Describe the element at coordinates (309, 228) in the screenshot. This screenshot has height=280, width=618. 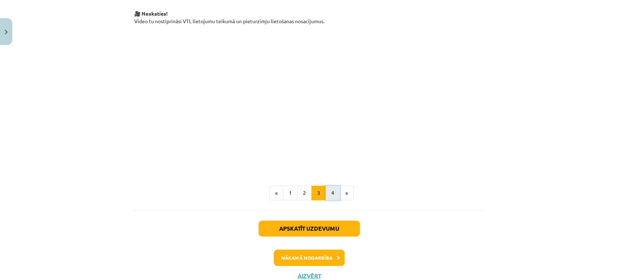
I see `button: Apskatīt uzdevumu` at that location.